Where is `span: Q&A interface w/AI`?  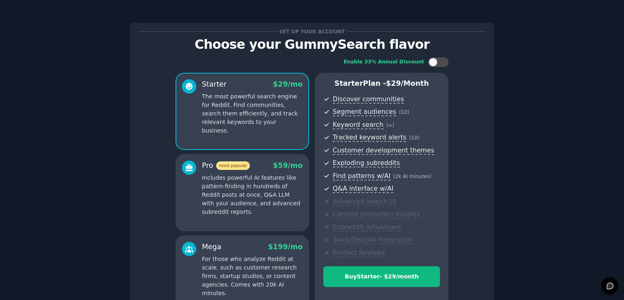
span: Q&A interface w/AI is located at coordinates (363, 188).